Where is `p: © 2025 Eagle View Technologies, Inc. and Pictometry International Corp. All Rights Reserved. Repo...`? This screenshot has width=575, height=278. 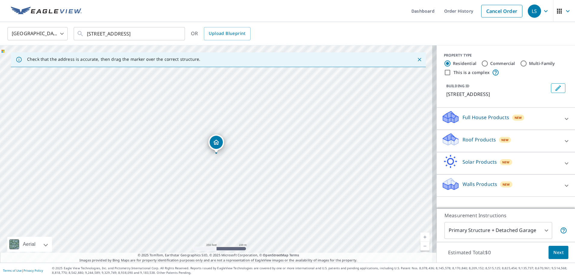 p: © 2025 Eagle View Technologies, Inc. and Pictometry International Corp. All Rights Reserved. Repo... is located at coordinates (312, 271).